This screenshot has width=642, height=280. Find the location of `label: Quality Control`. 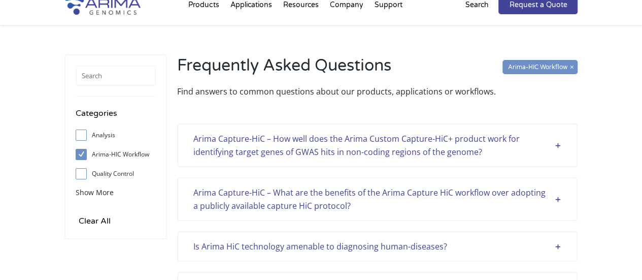

label: Quality Control is located at coordinates (116, 174).